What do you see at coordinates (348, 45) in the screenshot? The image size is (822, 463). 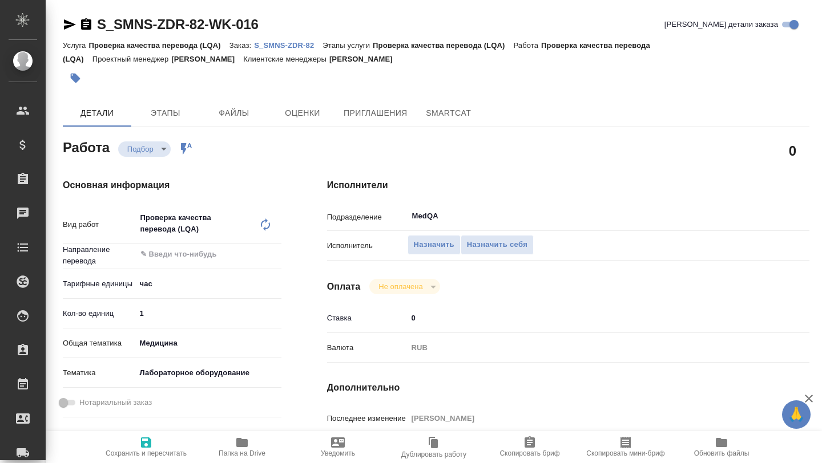 I see `p: Этапы услуги` at bounding box center [348, 45].